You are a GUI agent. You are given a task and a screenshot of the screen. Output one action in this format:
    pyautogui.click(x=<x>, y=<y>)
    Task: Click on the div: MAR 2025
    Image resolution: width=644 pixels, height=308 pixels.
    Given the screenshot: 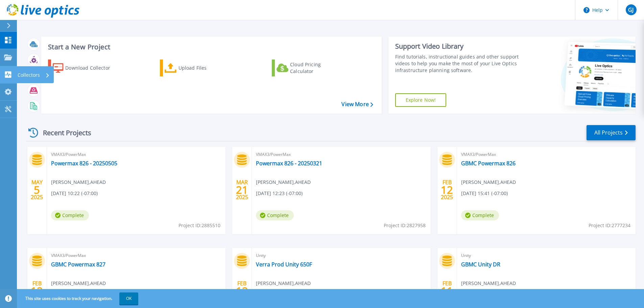 What is the action you would take?
    pyautogui.click(x=242, y=190)
    